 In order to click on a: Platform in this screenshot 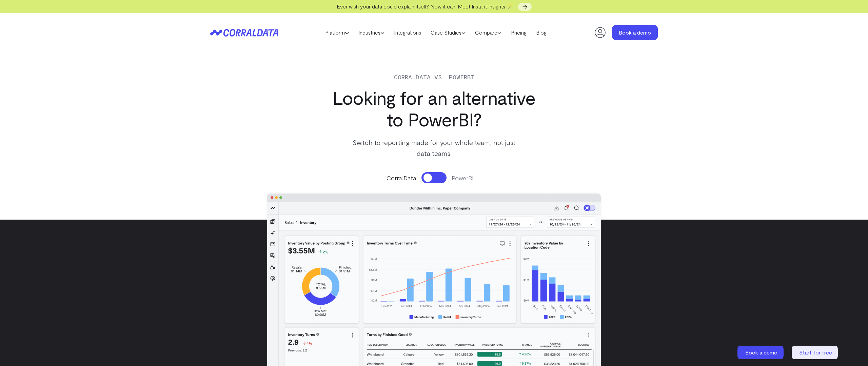, I will do `click(337, 33)`.